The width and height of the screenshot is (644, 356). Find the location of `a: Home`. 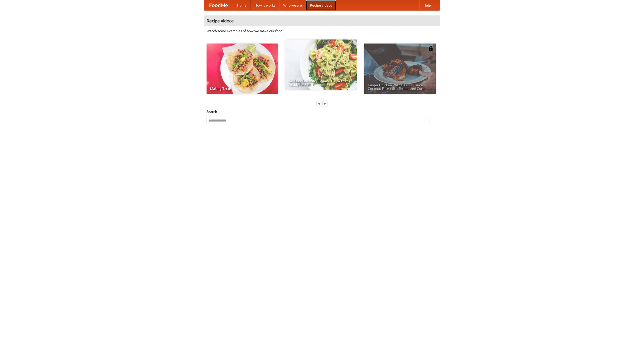

a: Home is located at coordinates (242, 5).